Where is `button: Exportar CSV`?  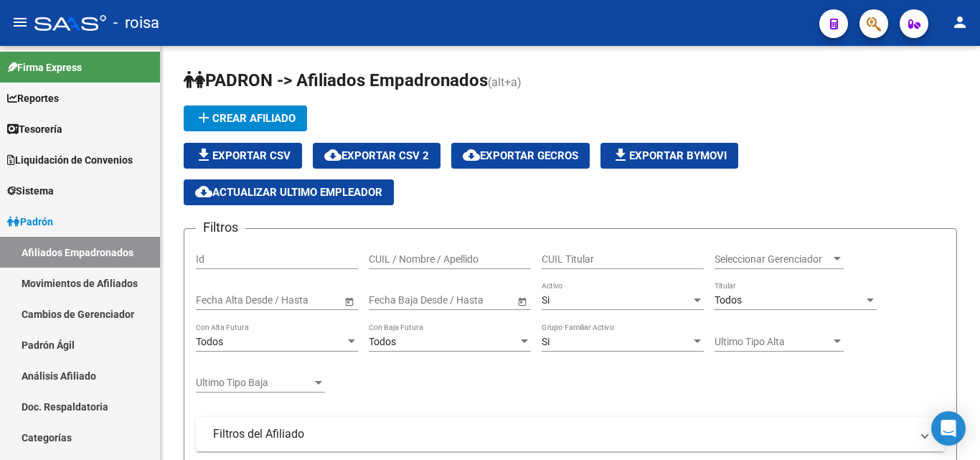
button: Exportar CSV is located at coordinates (243, 155).